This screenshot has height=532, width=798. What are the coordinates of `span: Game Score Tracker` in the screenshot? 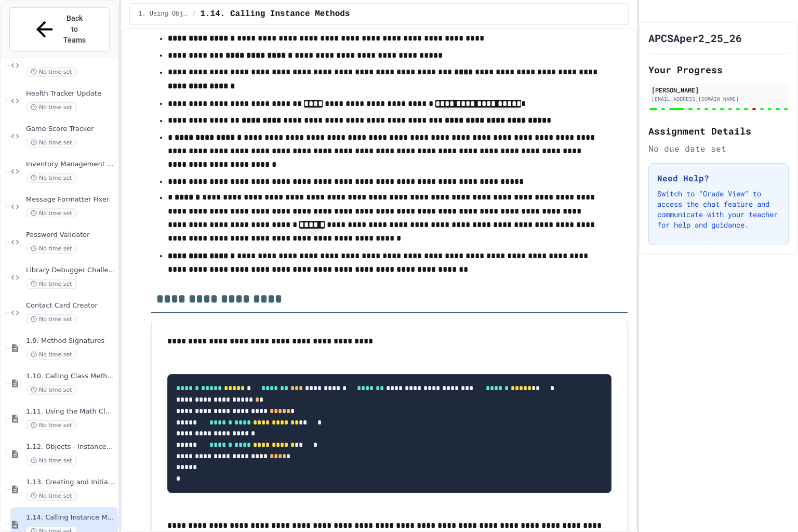 It's located at (70, 129).